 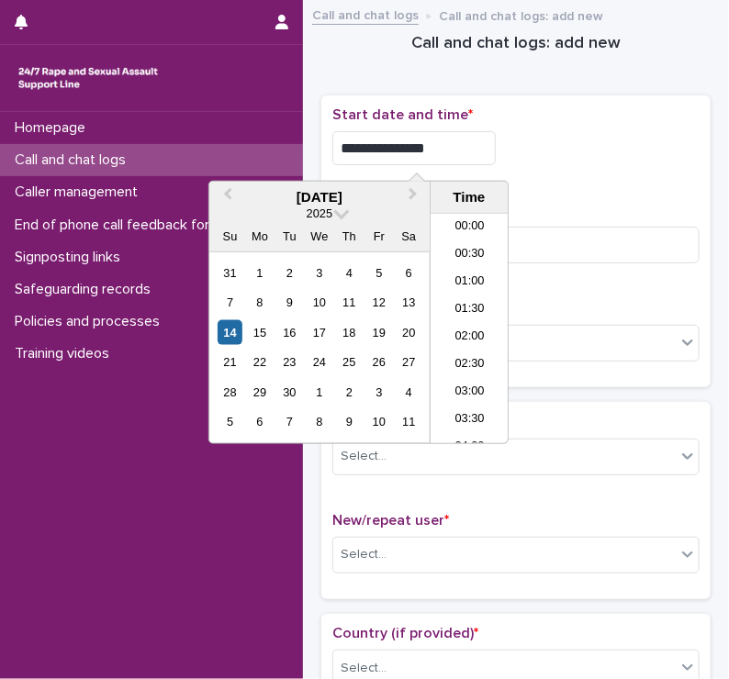 What do you see at coordinates (289, 392) in the screenshot?
I see `div: Choose Tuesday, September 30th, 2025` at bounding box center [289, 392].